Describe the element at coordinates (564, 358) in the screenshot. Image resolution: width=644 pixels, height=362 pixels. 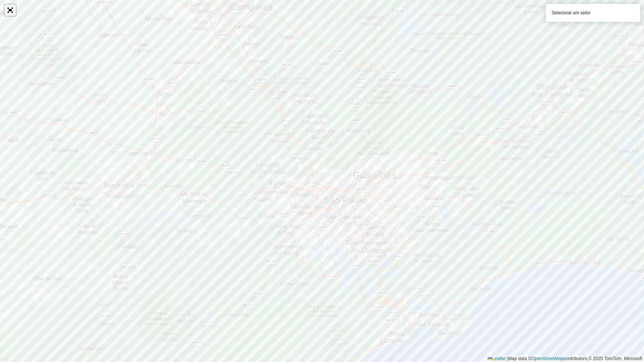
I see `div: Map data © contributors,© 2025 TomTom, Microsoft` at that location.